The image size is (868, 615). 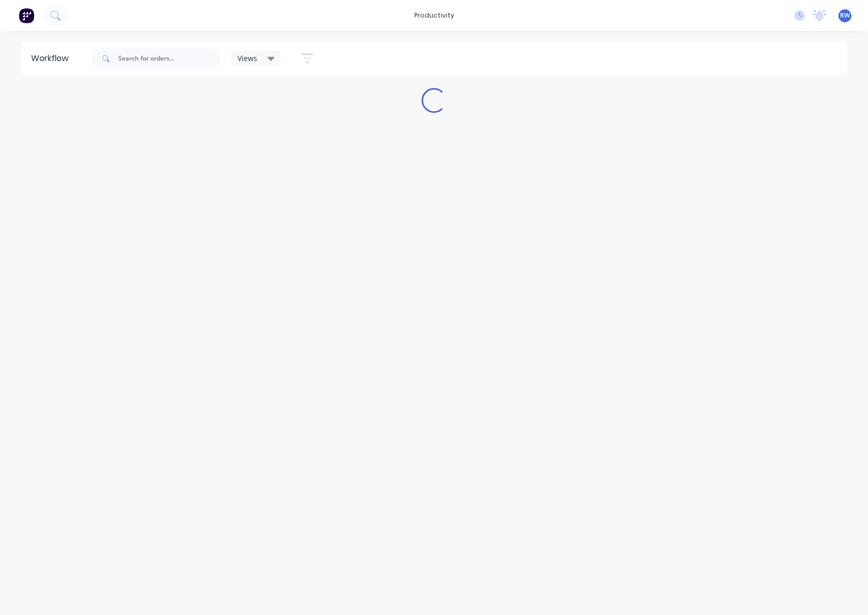 I want to click on div: productivity, so click(x=434, y=16).